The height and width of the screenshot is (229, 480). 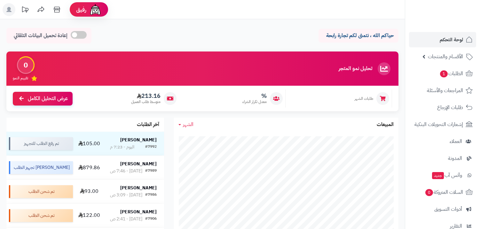 What do you see at coordinates (151, 195) in the screenshot?
I see `div: #7986` at bounding box center [151, 195].